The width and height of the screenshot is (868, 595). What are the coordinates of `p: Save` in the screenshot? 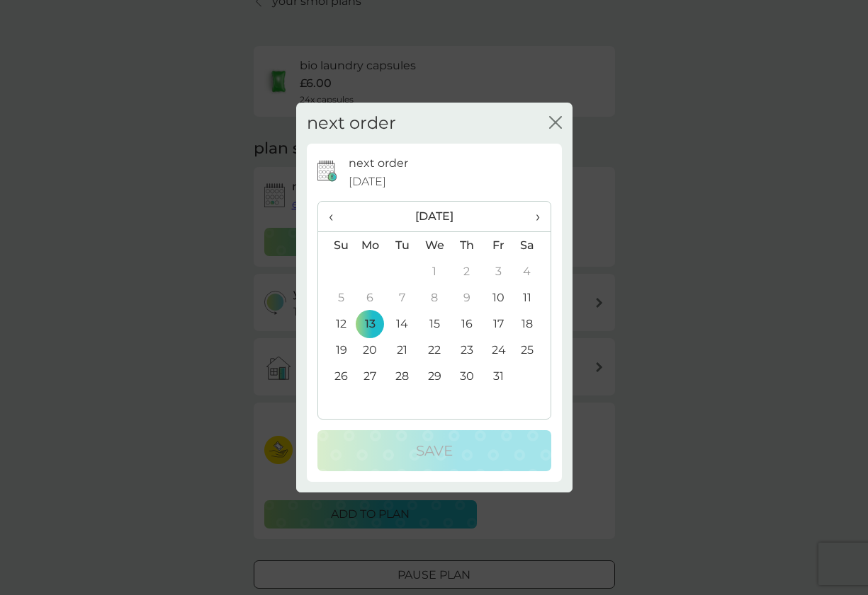 It's located at (434, 451).